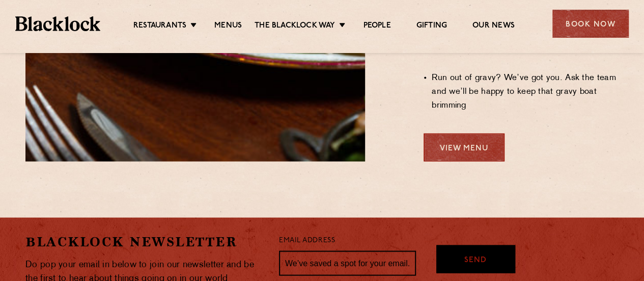 The height and width of the screenshot is (281, 644). Describe the element at coordinates (160, 26) in the screenshot. I see `a: Restaurants` at that location.